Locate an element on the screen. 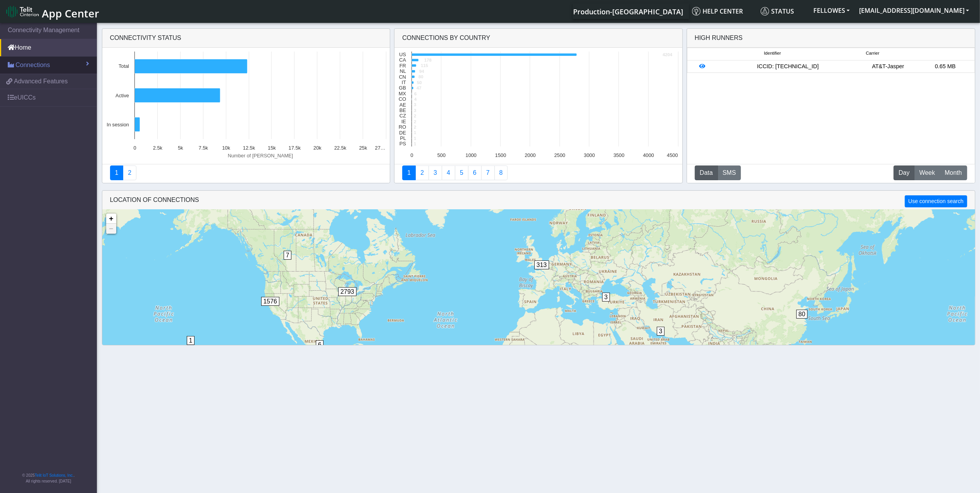  text: AE is located at coordinates (403, 105).